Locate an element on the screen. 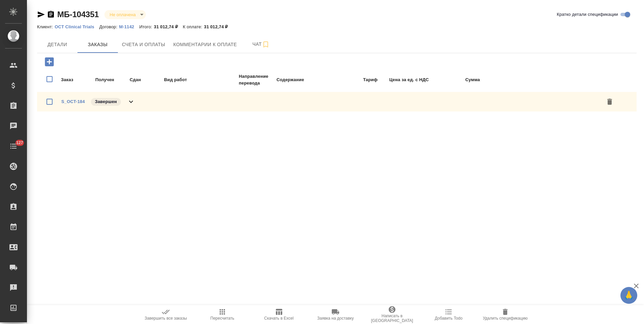 This screenshot has height=324, width=644. p: M-1142 is located at coordinates (129, 26).